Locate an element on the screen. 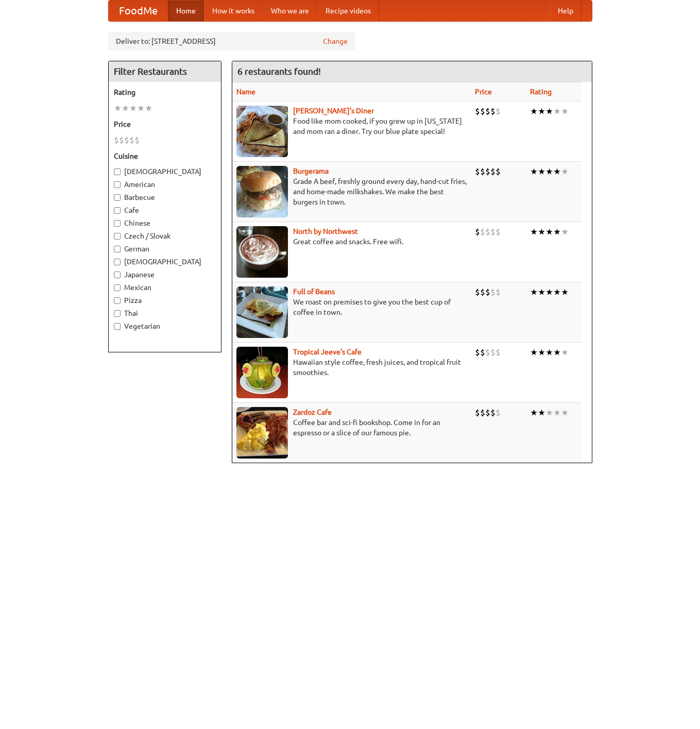  label: German is located at coordinates (165, 249).